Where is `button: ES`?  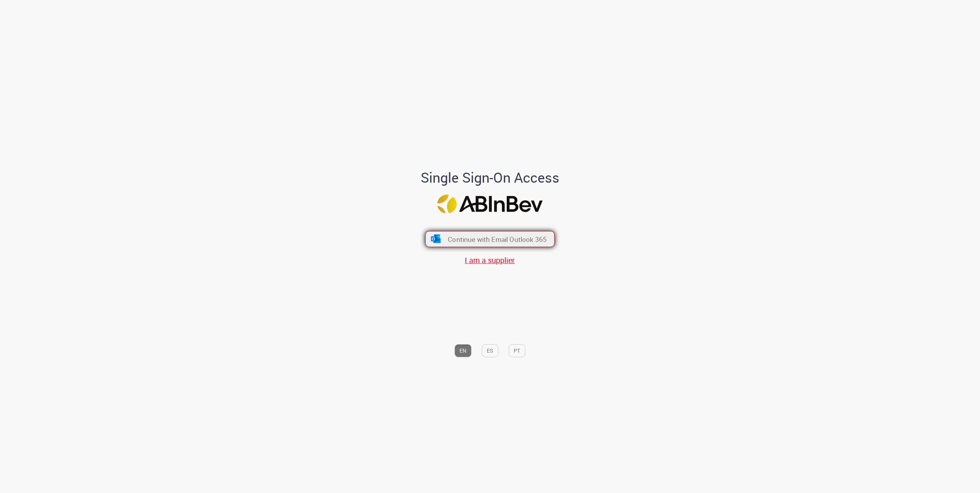 button: ES is located at coordinates (490, 351).